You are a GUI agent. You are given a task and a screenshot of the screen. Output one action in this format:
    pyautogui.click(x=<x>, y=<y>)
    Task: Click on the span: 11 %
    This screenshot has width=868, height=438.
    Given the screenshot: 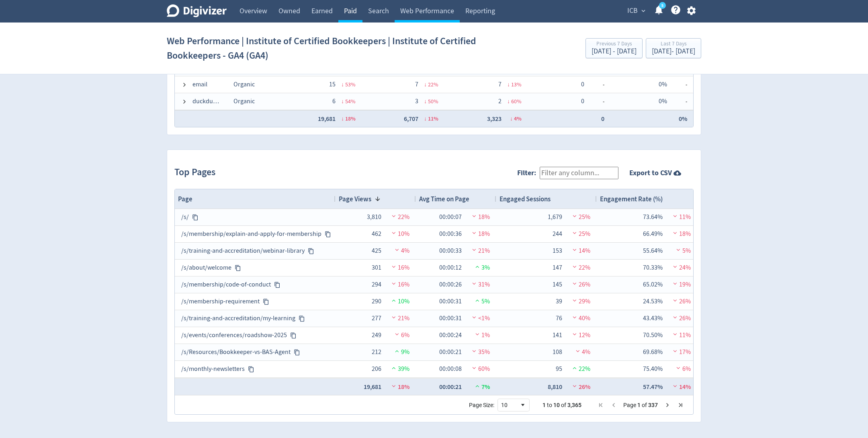 What is the action you would take?
    pyautogui.click(x=433, y=118)
    